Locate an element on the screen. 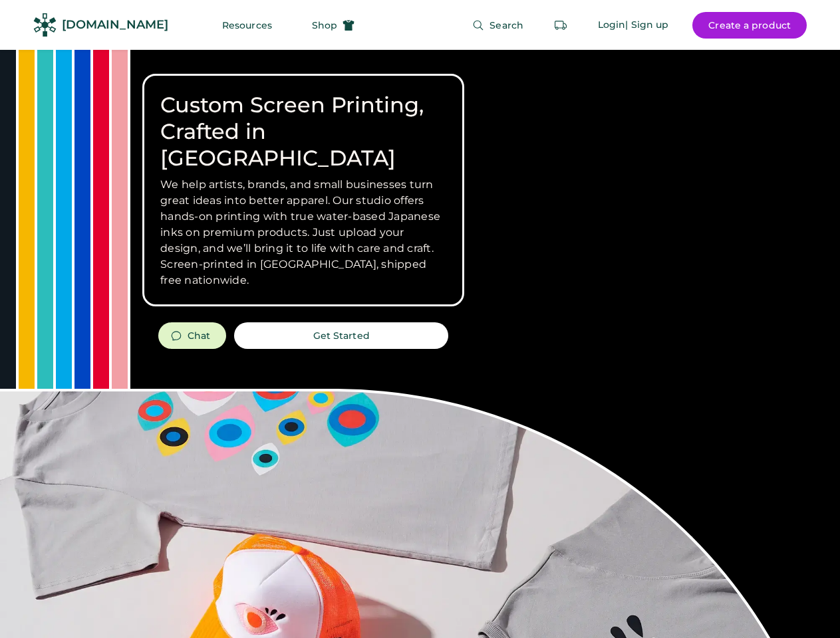 The height and width of the screenshot is (638, 840). div: | Sign up is located at coordinates (647, 25).